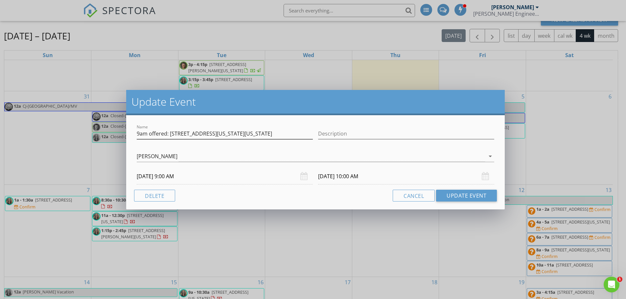 Image resolution: width=626 pixels, height=299 pixels. What do you see at coordinates (620, 280) in the screenshot?
I see `span: 1` at bounding box center [620, 280].